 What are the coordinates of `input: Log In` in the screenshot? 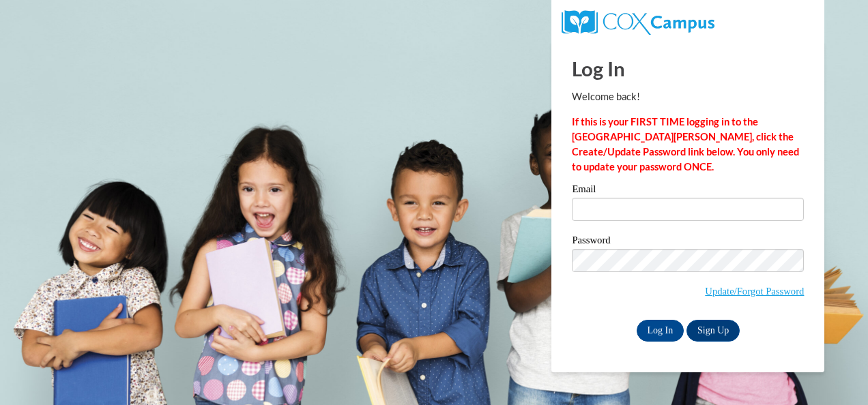 It's located at (661, 331).